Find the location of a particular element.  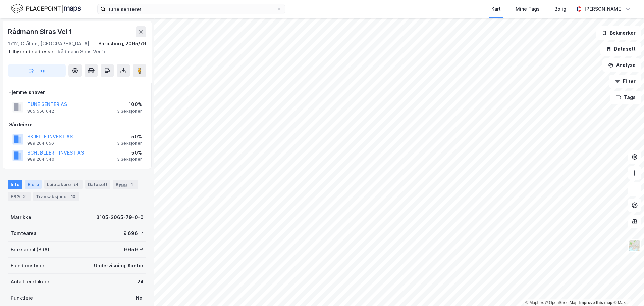

input: Søk på adresse, matrikkel, gårdeiere, leietakere eller personer is located at coordinates (191, 9).